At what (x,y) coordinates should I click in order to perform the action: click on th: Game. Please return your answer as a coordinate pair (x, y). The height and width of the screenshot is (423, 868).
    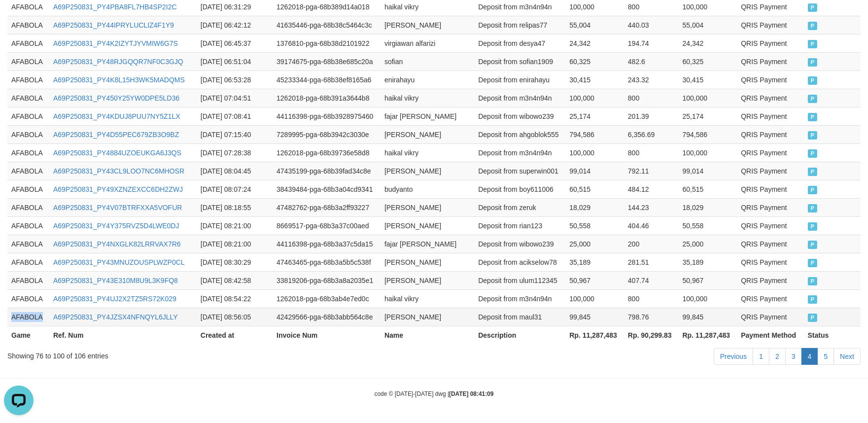
    Looking at the image, I should click on (28, 334).